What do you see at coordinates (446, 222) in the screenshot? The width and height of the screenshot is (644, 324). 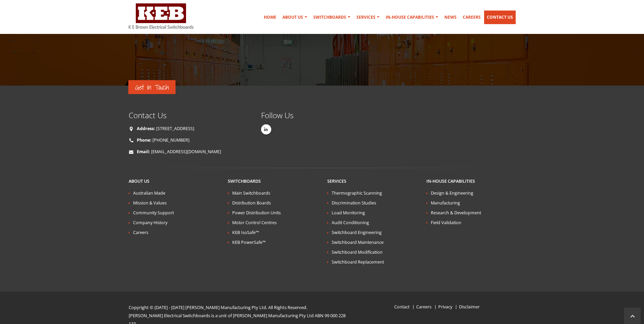 I see `a: Field Validation` at bounding box center [446, 222].